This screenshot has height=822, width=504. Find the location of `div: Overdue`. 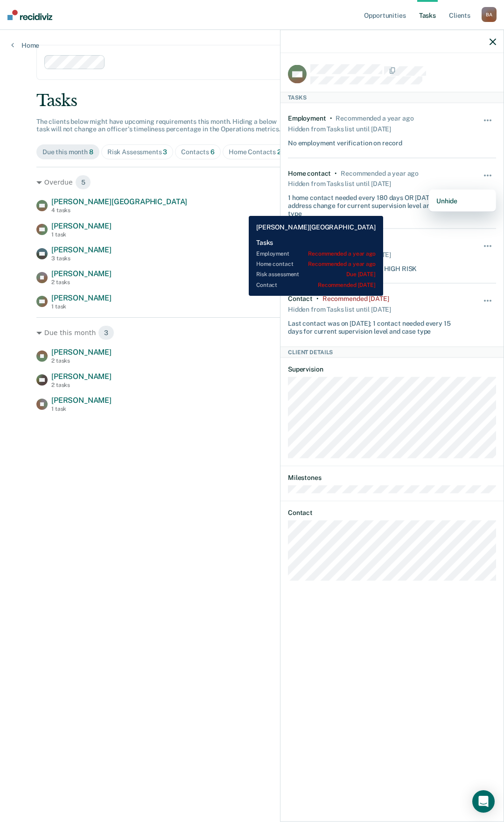

div: Overdue is located at coordinates (252, 182).